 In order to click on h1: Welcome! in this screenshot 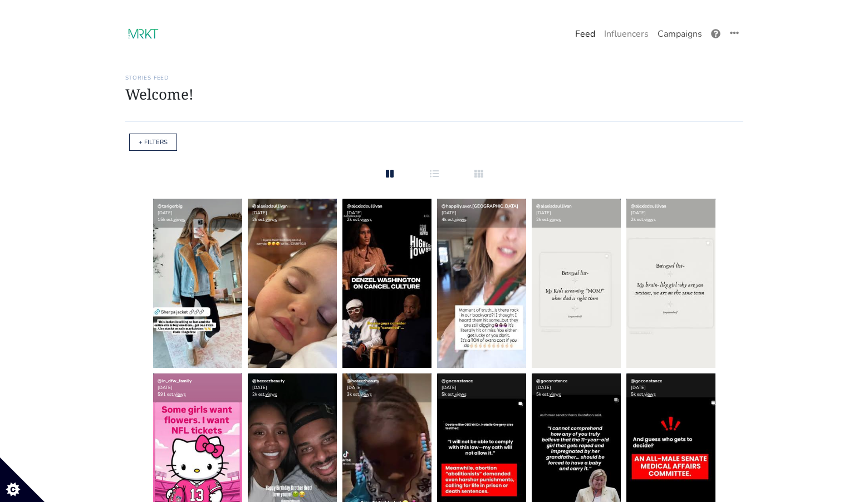, I will do `click(434, 94)`.